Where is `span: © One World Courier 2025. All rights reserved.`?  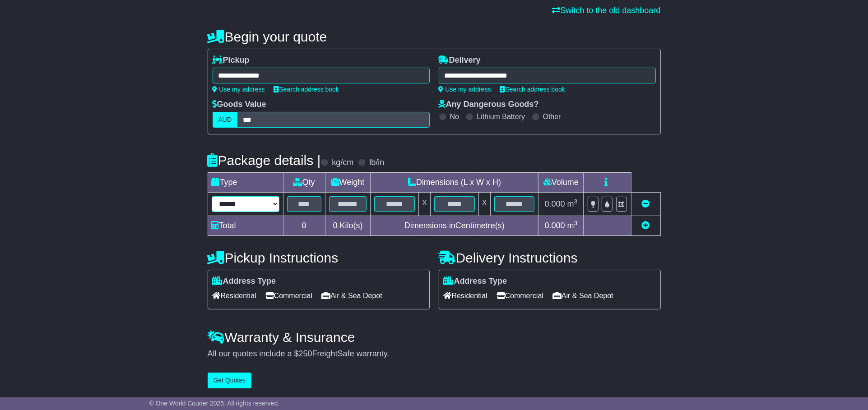
span: © One World Courier 2025. All rights reserved. is located at coordinates (215, 403).